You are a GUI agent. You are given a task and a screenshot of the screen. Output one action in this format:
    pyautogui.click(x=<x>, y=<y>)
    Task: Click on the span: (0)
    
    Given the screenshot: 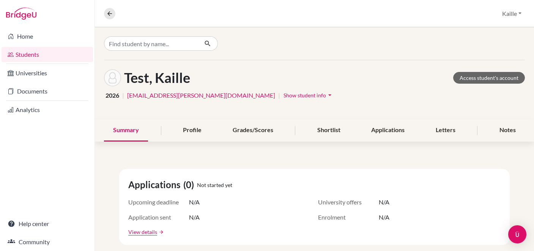 What is the action you would take?
    pyautogui.click(x=190, y=185)
    